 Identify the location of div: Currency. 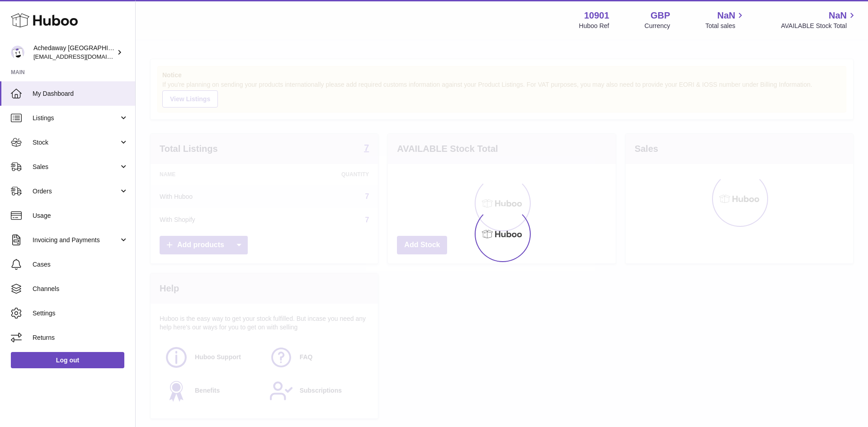
(658, 26).